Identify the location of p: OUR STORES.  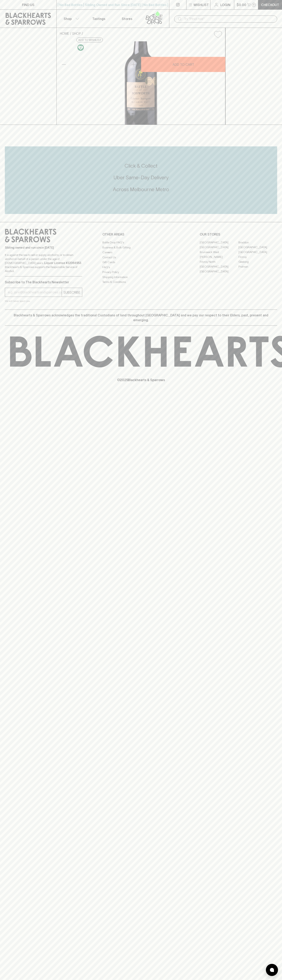
(238, 234).